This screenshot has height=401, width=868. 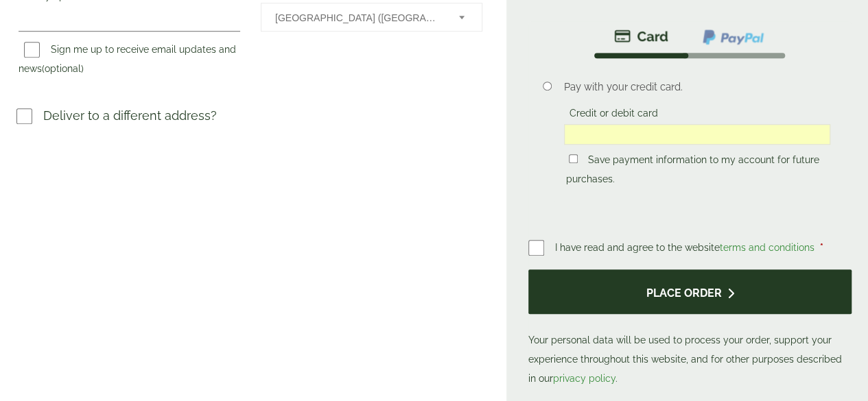 I want to click on a: terms and conditions, so click(x=767, y=247).